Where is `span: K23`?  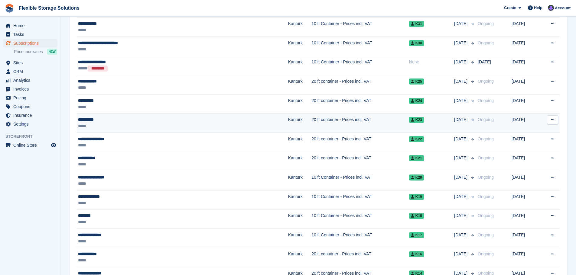 span: K23 is located at coordinates (416, 120).